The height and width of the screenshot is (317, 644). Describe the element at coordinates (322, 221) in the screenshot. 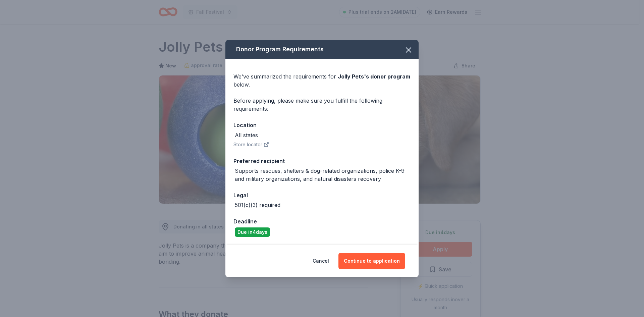

I see `div: Deadline` at that location.